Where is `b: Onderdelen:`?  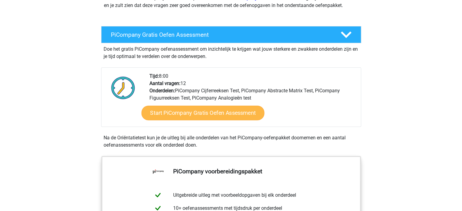 b: Onderdelen: is located at coordinates (162, 90).